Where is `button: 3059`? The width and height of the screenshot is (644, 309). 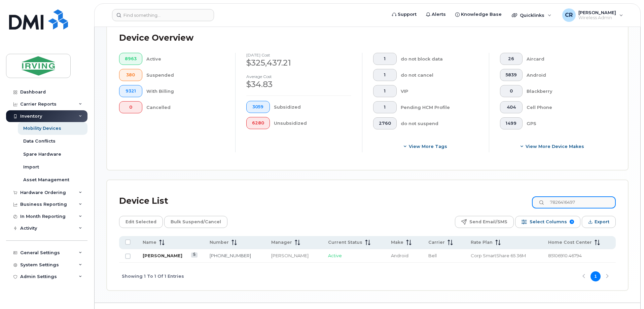
button: 3059 is located at coordinates (258, 107).